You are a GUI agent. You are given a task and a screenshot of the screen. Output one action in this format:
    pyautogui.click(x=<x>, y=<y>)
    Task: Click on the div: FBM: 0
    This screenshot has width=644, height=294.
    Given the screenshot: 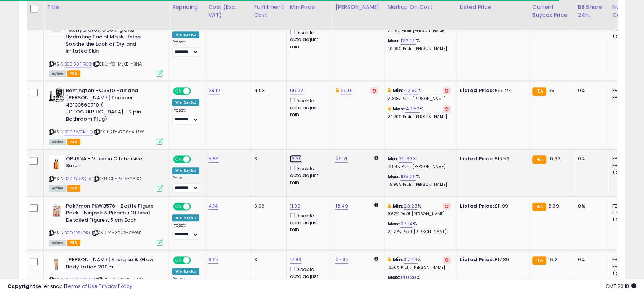 What is the action you would take?
    pyautogui.click(x=625, y=98)
    